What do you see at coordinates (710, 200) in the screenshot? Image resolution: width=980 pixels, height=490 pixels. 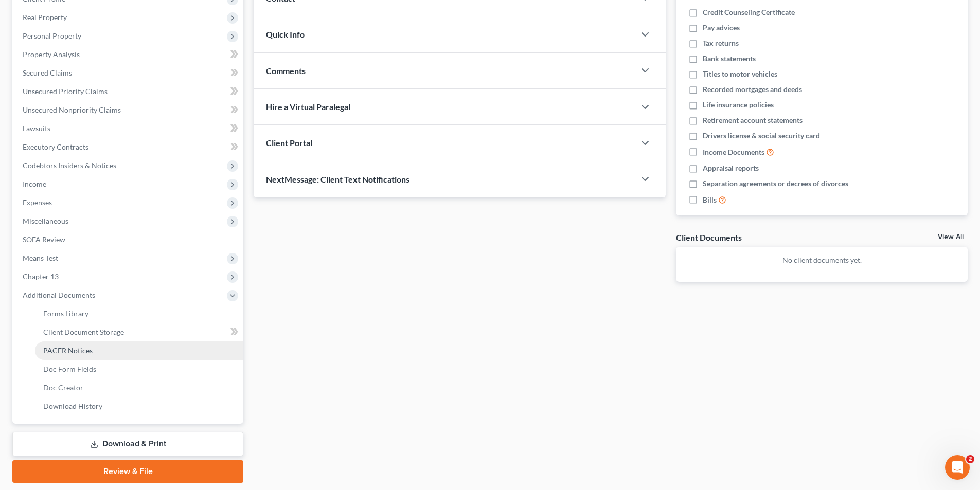 I see `span: Bills` at bounding box center [710, 200].